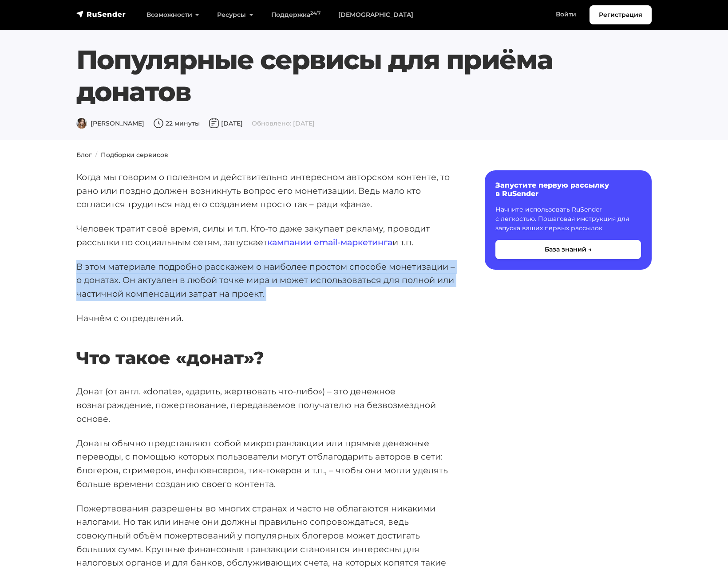 The height and width of the screenshot is (574, 728). I want to click on img: Время чтения, so click(158, 123).